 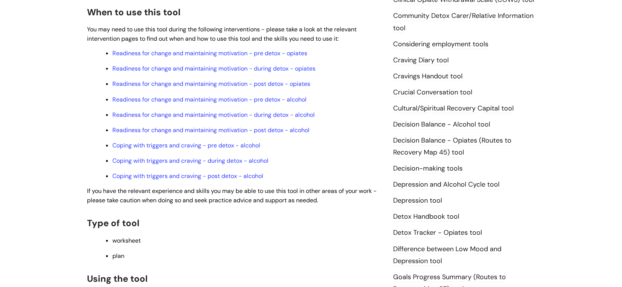 I want to click on a: Decision Balance - Alcohol tool, so click(x=441, y=125).